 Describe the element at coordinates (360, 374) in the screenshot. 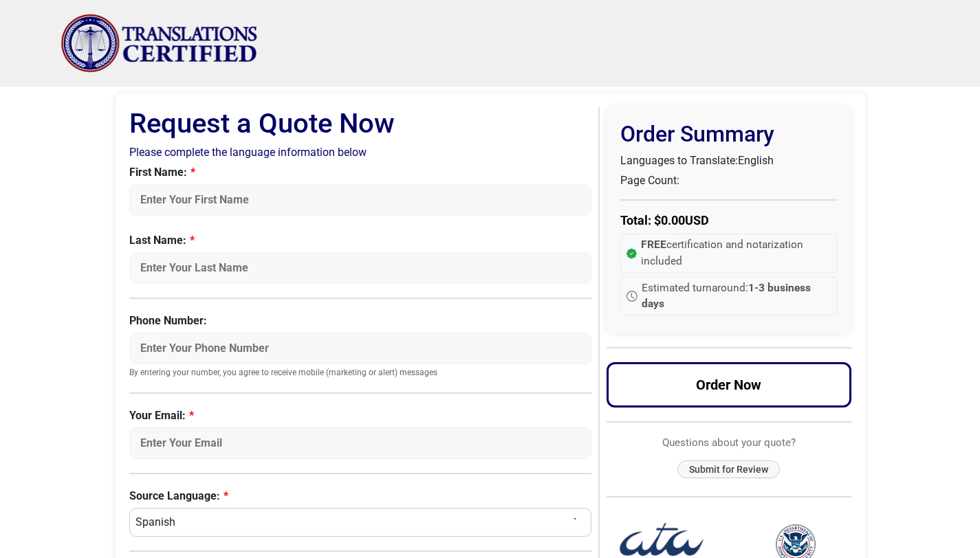

I see `small: By entering your number, you agree to receive mobile (marketing or alert) messages` at that location.